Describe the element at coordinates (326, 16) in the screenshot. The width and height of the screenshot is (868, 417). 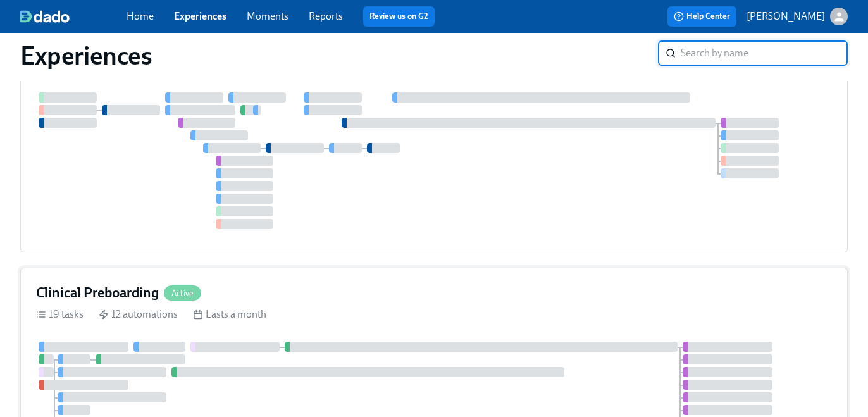
I see `a: Reports` at that location.